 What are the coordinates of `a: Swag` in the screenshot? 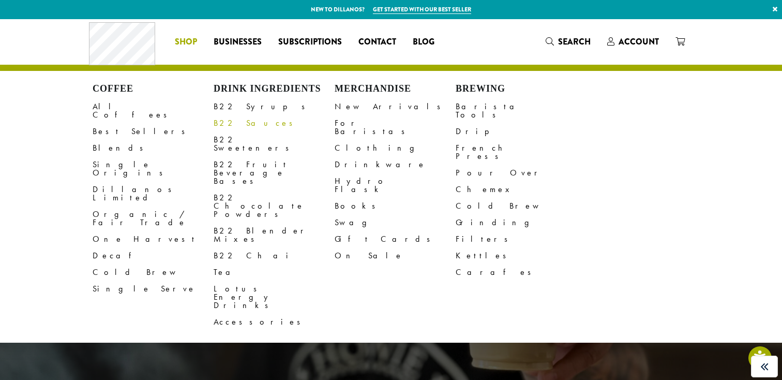 It's located at (395, 222).